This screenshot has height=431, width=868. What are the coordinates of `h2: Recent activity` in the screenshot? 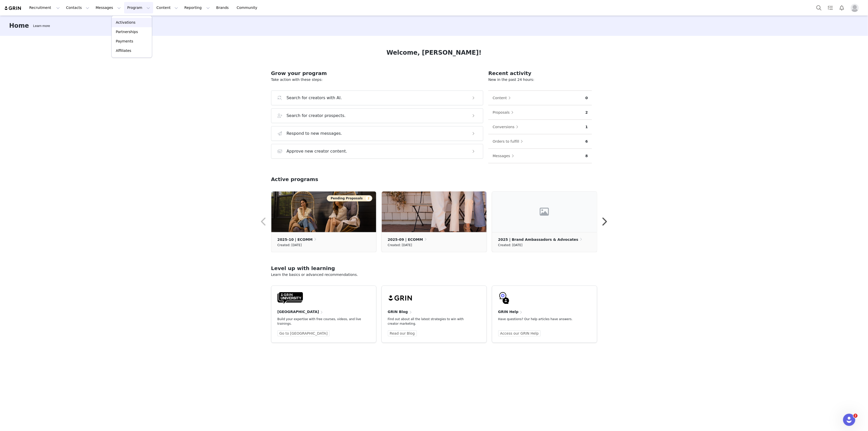 It's located at (540, 73).